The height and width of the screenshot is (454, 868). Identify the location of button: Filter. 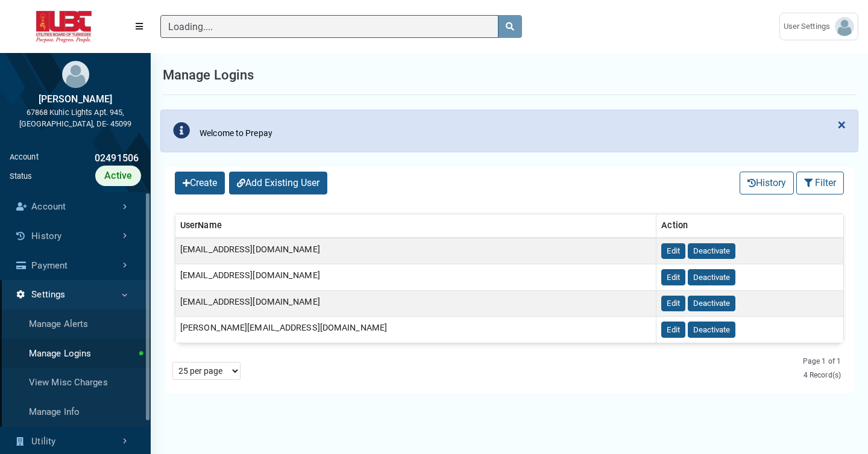
(820, 183).